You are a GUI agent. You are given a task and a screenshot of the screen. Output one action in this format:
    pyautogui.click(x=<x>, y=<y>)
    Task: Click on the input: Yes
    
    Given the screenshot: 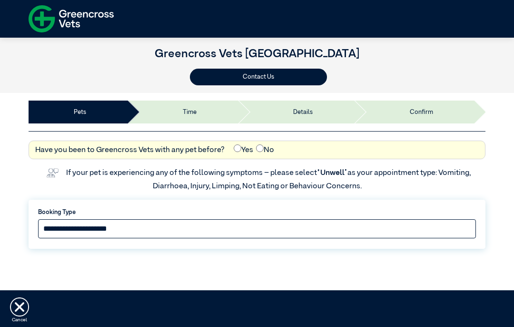 What is the action you would take?
    pyautogui.click(x=238, y=148)
    